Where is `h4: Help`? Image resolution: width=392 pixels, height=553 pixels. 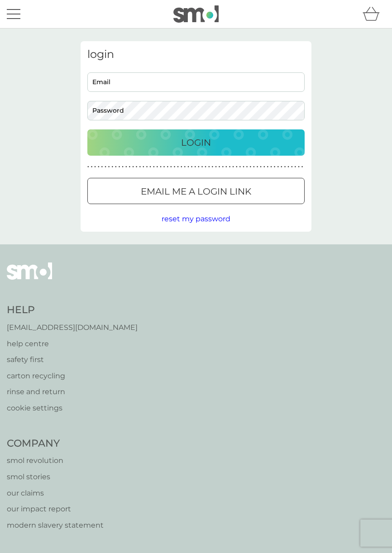 h4: Help is located at coordinates (72, 310).